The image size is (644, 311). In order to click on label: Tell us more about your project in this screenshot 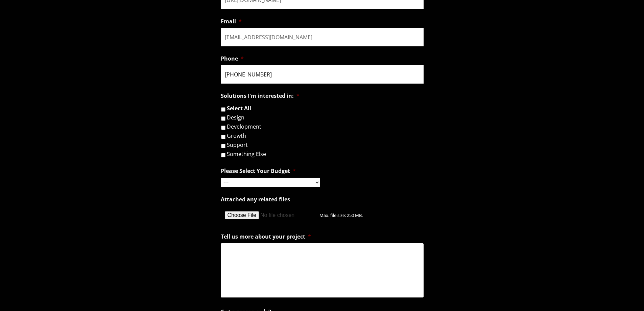, I will do `click(265, 236)`.